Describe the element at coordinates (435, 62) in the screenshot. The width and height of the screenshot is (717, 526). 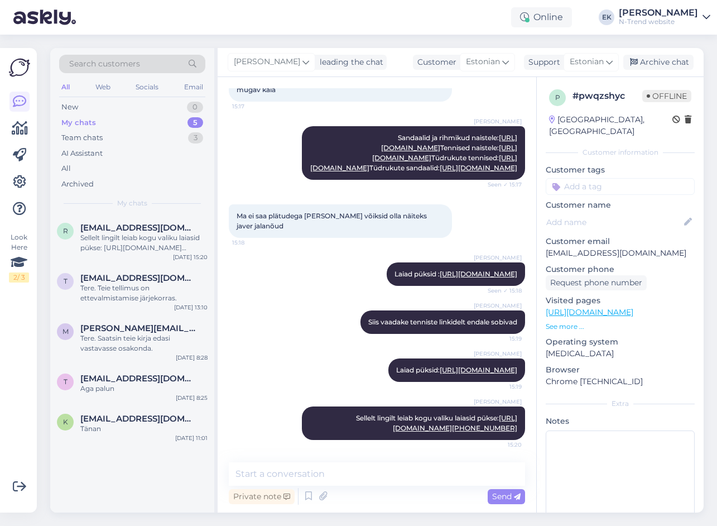
I see `div: Customer` at that location.